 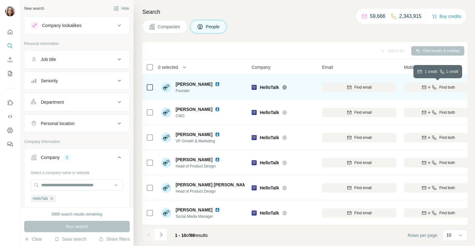 I want to click on button: Job title, so click(x=77, y=59).